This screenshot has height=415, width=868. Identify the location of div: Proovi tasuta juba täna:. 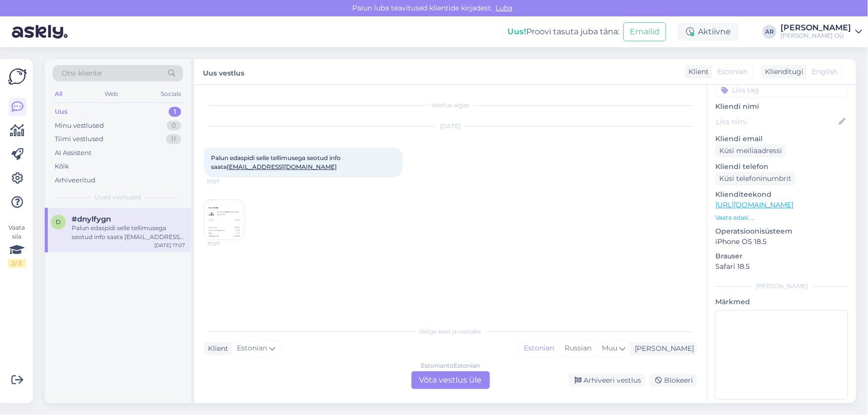
(563, 32).